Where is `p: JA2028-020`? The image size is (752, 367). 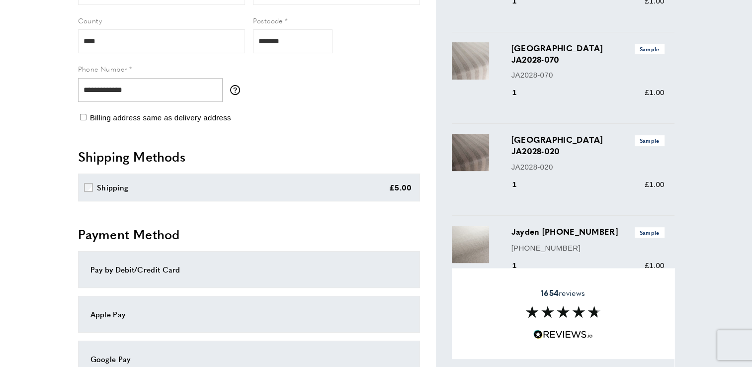 p: JA2028-020 is located at coordinates (588, 167).